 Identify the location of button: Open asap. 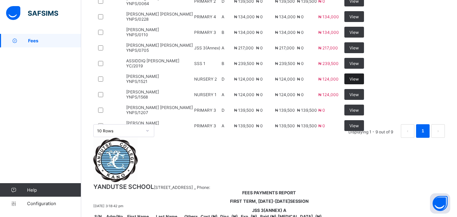
(440, 203).